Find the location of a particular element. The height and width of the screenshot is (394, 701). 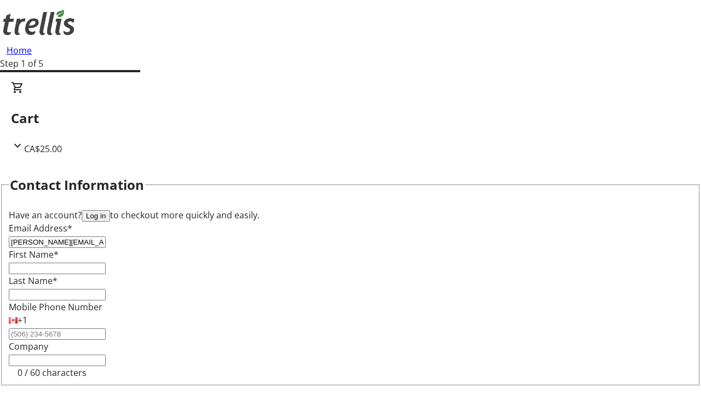

label: Email Address* is located at coordinates (40, 228).